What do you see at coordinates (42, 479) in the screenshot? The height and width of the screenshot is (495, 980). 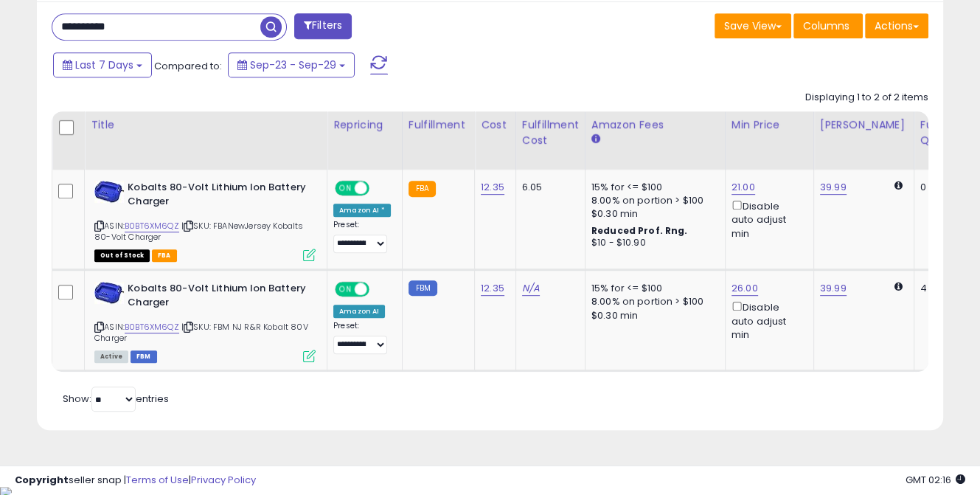 I see `strong: Copyright` at bounding box center [42, 479].